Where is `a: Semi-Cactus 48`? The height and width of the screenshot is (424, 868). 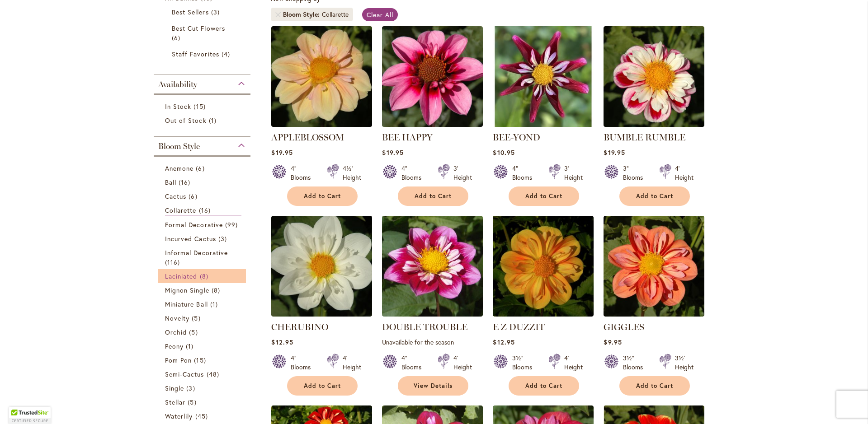 a: Semi-Cactus 48 is located at coordinates (203, 374).